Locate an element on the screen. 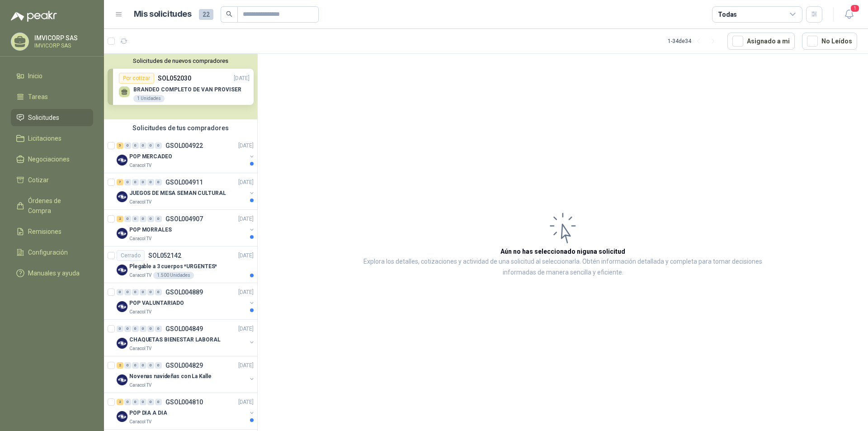 The image size is (868, 431). button: No Leídos is located at coordinates (829, 42).